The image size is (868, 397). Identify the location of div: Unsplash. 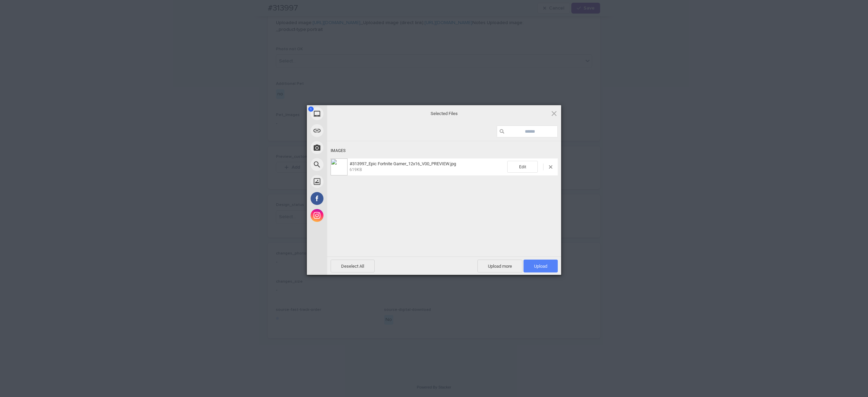
(348, 182).